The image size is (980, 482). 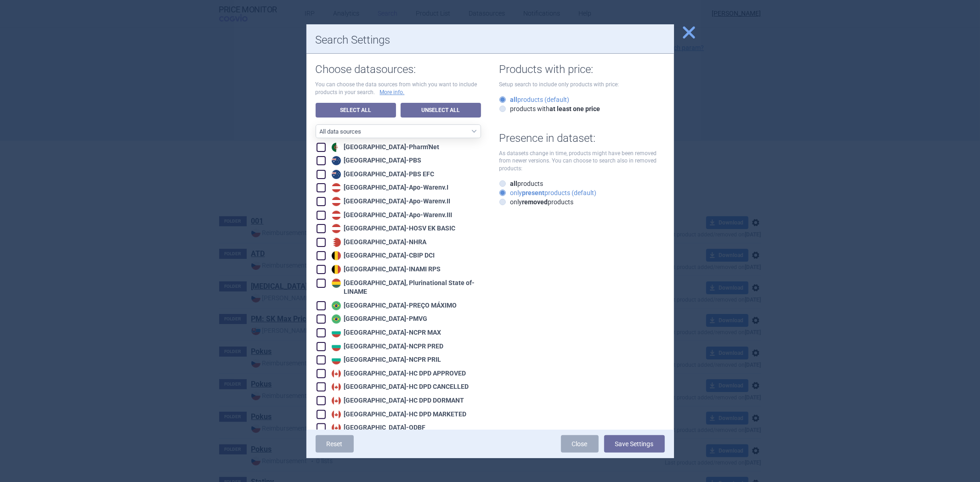 I want to click on label: products (default), so click(x=535, y=99).